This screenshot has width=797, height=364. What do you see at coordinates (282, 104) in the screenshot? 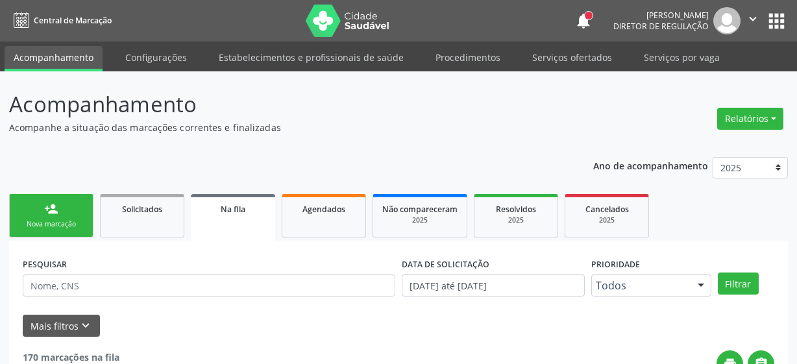
I see `p: Acompanhamento` at bounding box center [282, 104].